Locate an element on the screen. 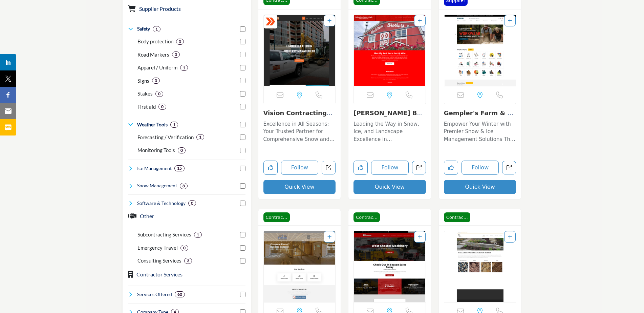 Image resolution: width=644 pixels, height=313 pixels. p: First aid: Emergency medical kits and supplies for treating coldrelated injuries and accidents. is located at coordinates (147, 106).